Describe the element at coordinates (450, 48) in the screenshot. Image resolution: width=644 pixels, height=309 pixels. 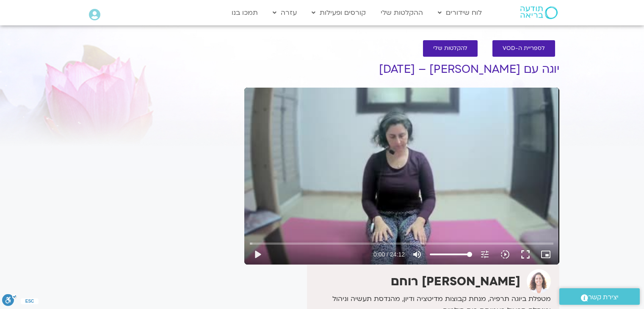
I see `span: להקלטות שלי` at that location.